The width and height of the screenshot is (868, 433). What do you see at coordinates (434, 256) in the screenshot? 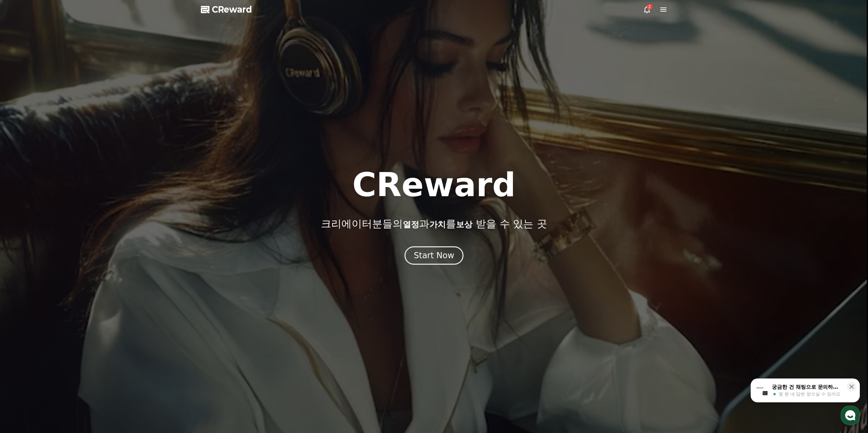
I see `a: Start Now` at bounding box center [434, 256].